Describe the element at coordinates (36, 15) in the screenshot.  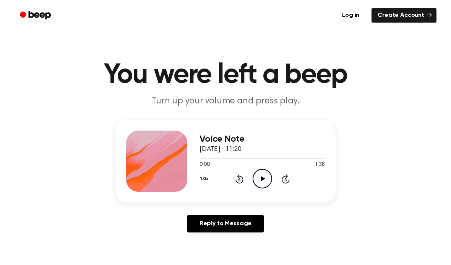
I see `a: Beep` at that location.